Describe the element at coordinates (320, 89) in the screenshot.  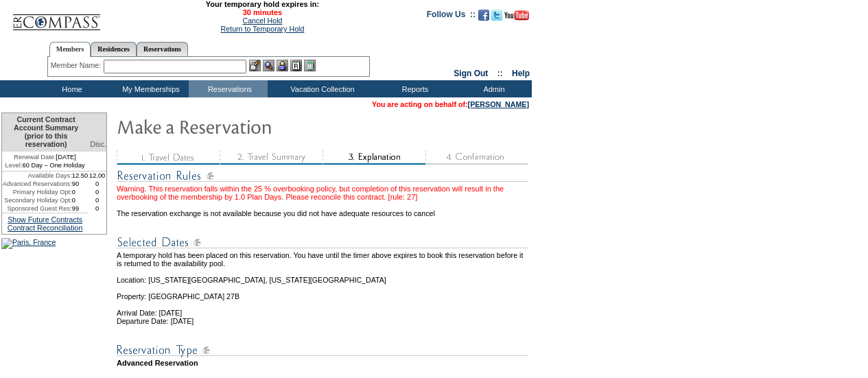
I see `td: Vacation Collection` at that location.